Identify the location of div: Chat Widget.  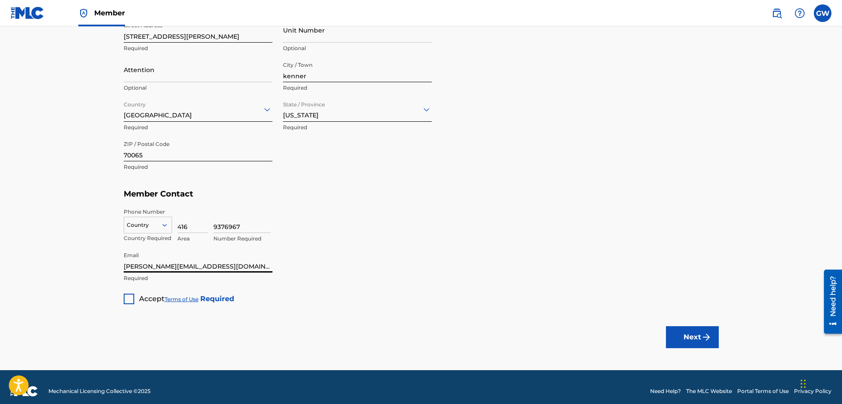
(820, 383).